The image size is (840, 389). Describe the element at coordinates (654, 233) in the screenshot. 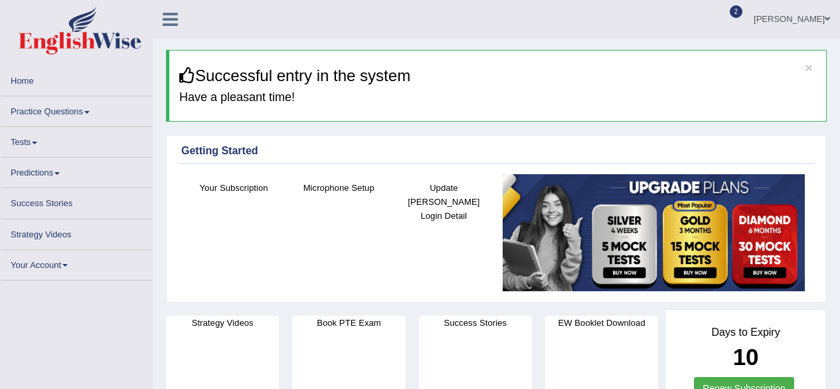

I see `img: small5.jpg` at that location.